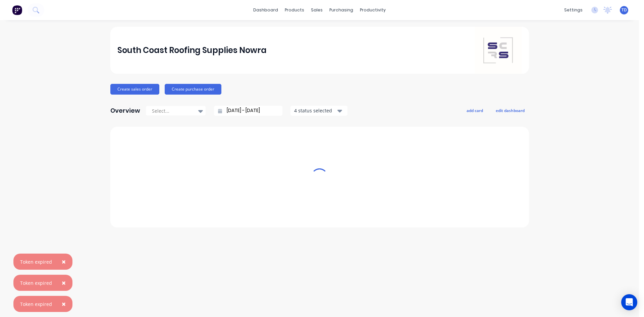  Describe the element at coordinates (316, 10) in the screenshot. I see `div: sales` at that location.